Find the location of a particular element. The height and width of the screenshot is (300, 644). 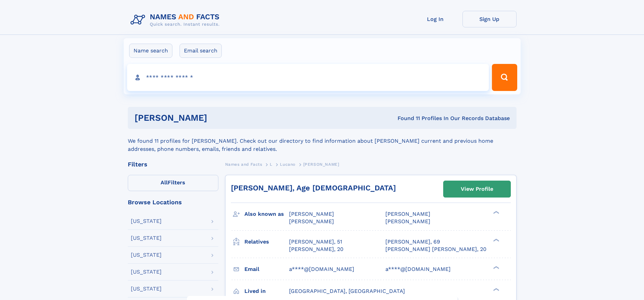

h3: Lived in is located at coordinates (267, 291).